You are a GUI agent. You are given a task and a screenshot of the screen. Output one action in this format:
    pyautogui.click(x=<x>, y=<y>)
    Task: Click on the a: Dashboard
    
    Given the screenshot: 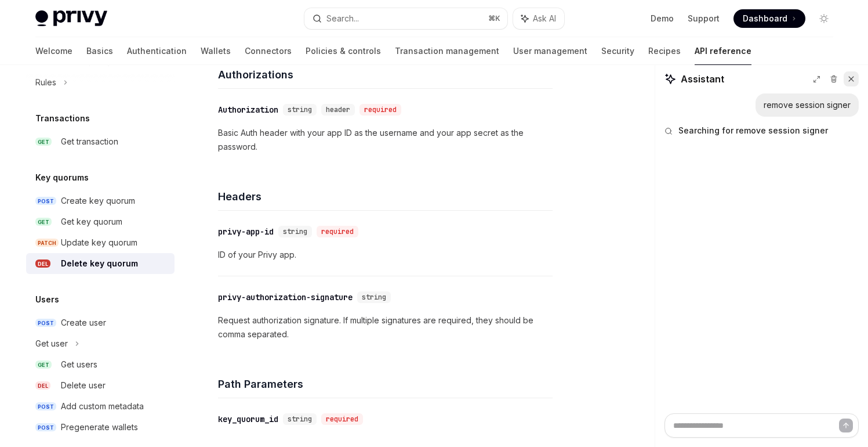 What is the action you would take?
    pyautogui.click(x=769, y=19)
    